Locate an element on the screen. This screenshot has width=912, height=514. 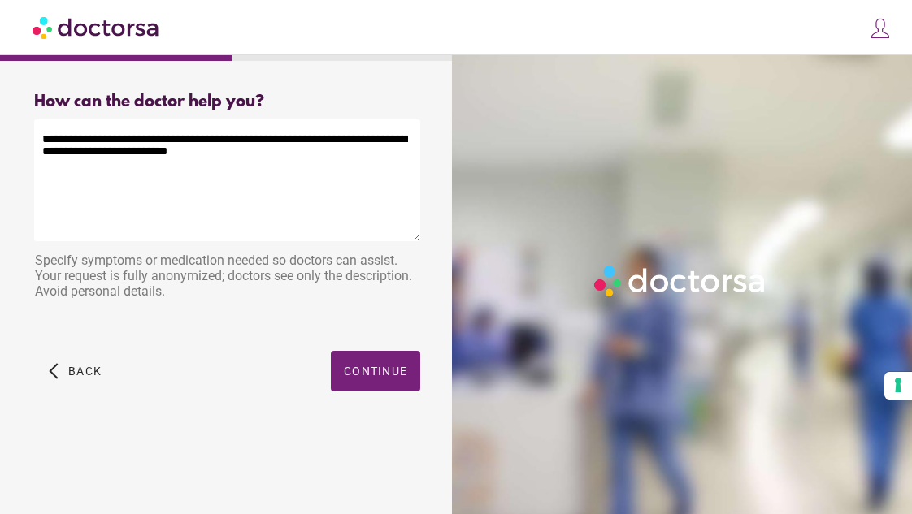
button: Your consent preferences for tracking technologies is located at coordinates (898, 386).